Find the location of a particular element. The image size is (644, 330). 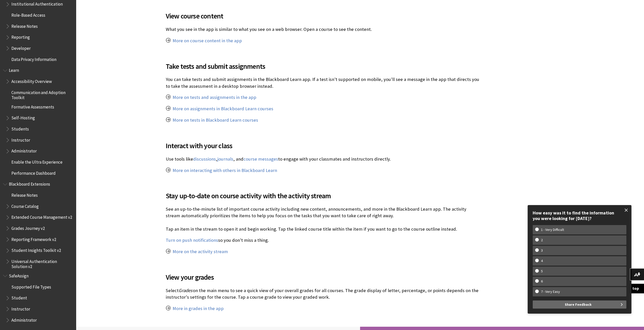

a: Turn on push notifications is located at coordinates (192, 240).